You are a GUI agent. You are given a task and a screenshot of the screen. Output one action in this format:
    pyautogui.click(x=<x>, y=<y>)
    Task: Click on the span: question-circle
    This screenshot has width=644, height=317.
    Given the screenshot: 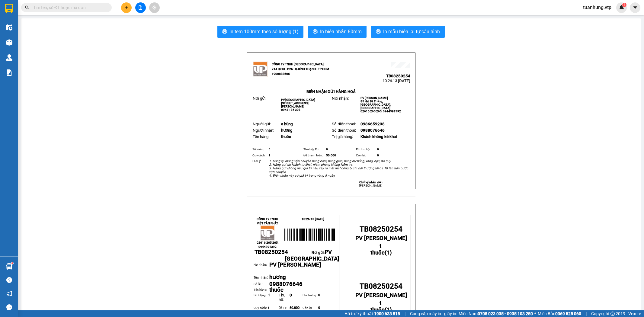 What is the action you would take?
    pyautogui.click(x=9, y=280)
    